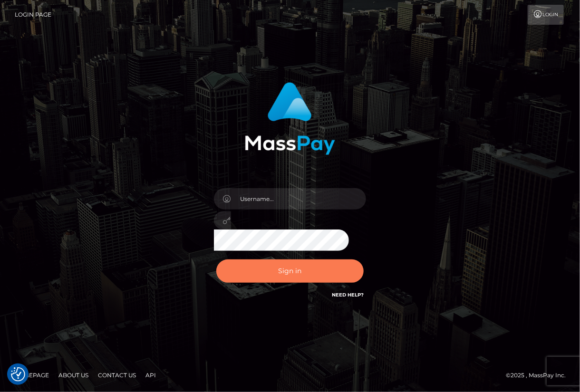 The image size is (580, 392). What do you see at coordinates (31, 375) in the screenshot?
I see `a: Homepage` at bounding box center [31, 375].